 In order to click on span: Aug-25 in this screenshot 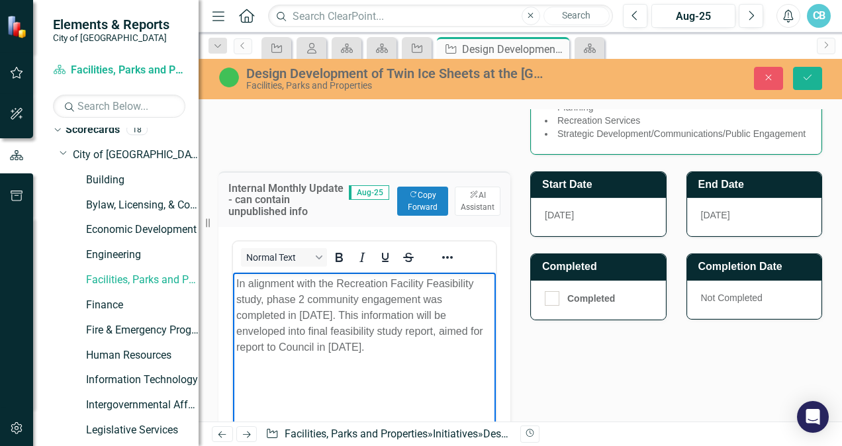, I will do `click(369, 193)`.